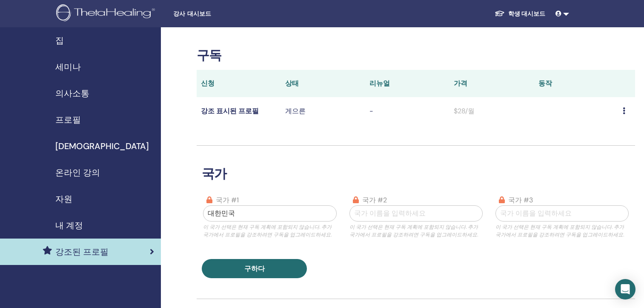  What do you see at coordinates (239, 110) in the screenshot?
I see `td: 강조 표시된 프로필` at bounding box center [239, 110].